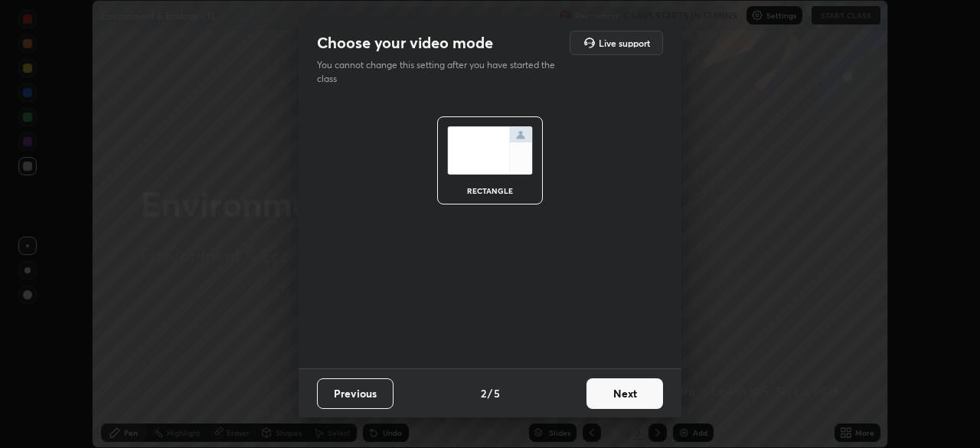 The height and width of the screenshot is (448, 980). I want to click on p: You cannot change this setting after you have started the class, so click(441, 72).